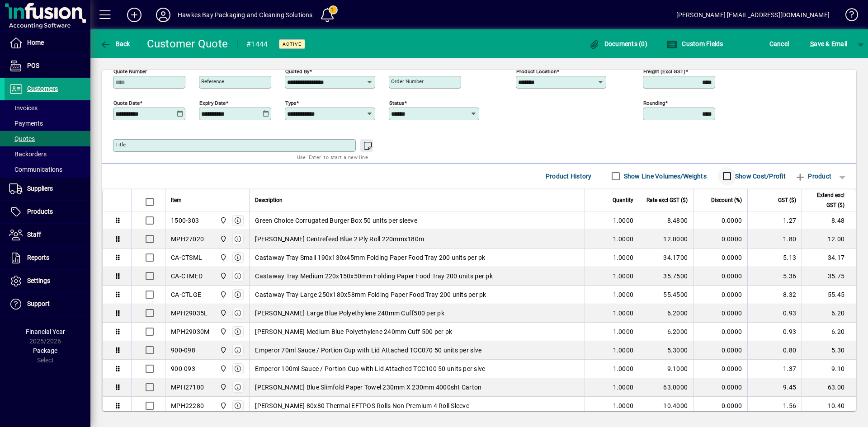 The width and height of the screenshot is (868, 427). I want to click on mat-label: Type, so click(291, 102).